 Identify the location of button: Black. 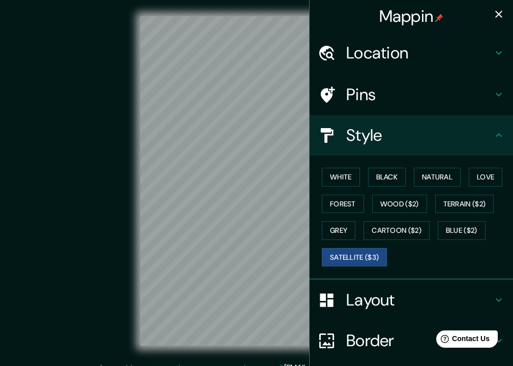
(387, 177).